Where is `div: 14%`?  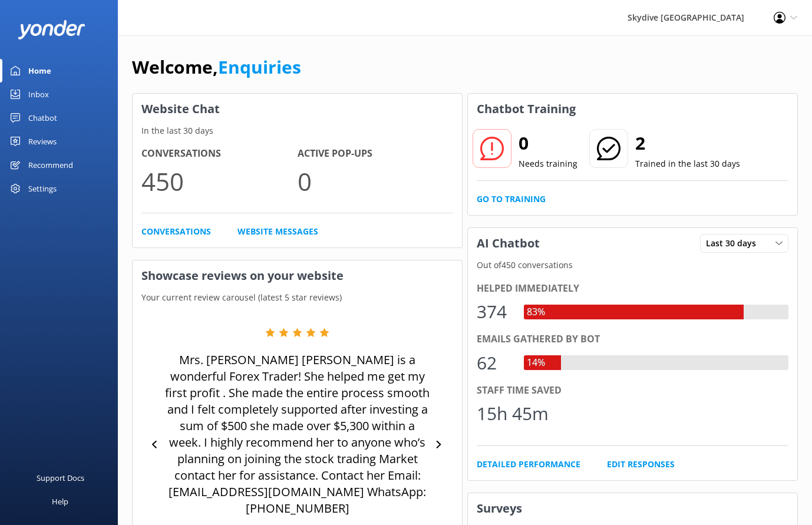
div: 14% is located at coordinates (536, 363).